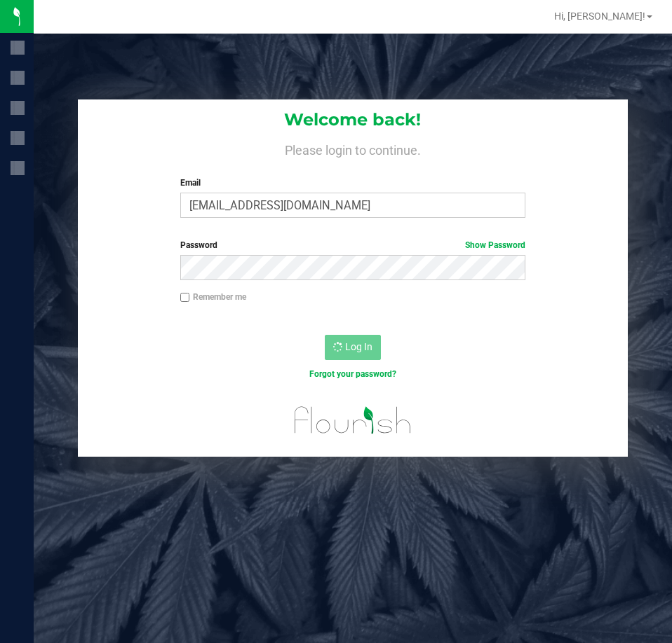 This screenshot has width=672, height=643. I want to click on a: Forgot your password?, so click(352, 374).